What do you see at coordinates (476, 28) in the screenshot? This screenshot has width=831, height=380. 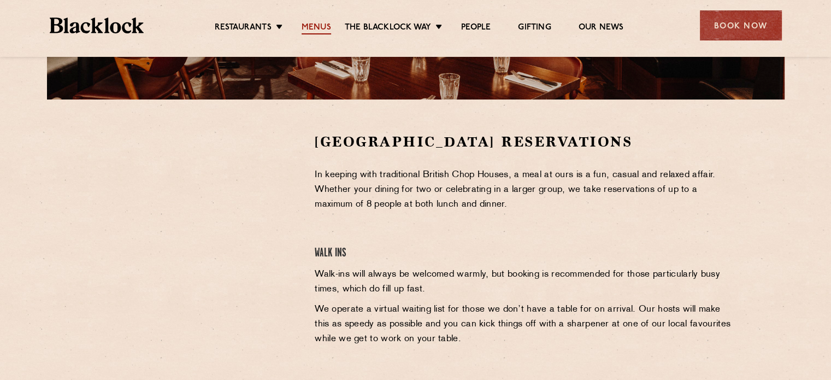 I see `a: People` at bounding box center [476, 28].